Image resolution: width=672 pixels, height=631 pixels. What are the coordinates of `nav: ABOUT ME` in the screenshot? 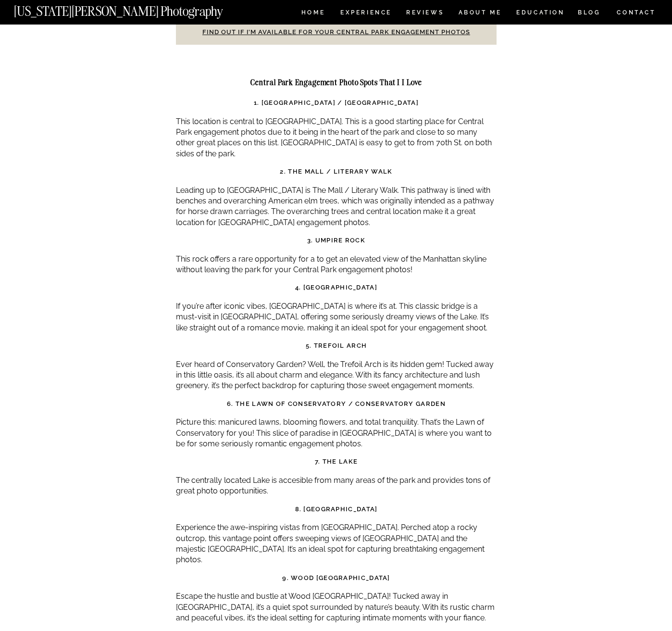 It's located at (480, 14).